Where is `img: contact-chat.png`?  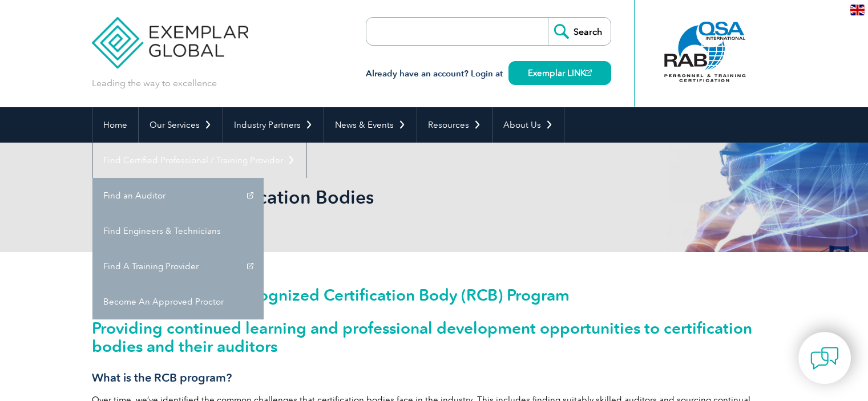
img: contact-chat.png is located at coordinates (825, 358).